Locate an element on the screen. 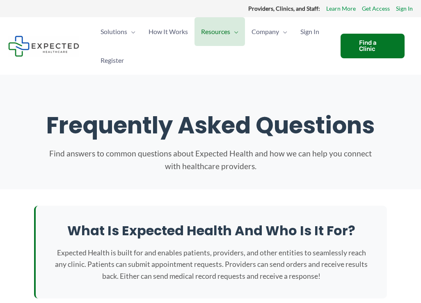 The image size is (421, 303). div: Find a Clinic is located at coordinates (372, 46).